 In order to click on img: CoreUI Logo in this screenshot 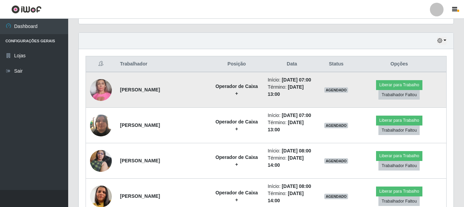, I will do `click(26, 9)`.